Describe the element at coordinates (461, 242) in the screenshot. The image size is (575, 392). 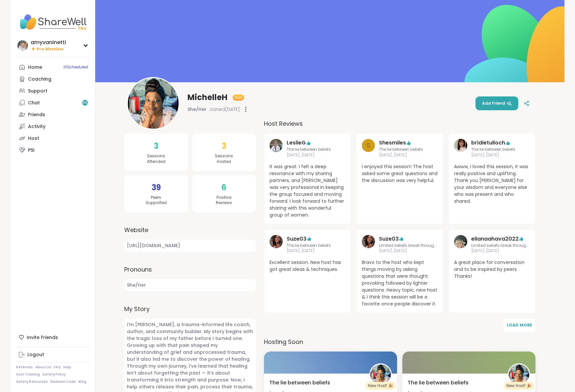
I see `img: elianaahava2022` at that location.